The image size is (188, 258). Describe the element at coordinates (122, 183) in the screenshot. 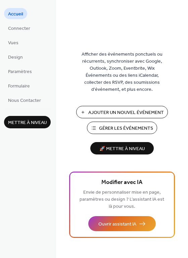

I see `span: Modifier avec IA` at that location.